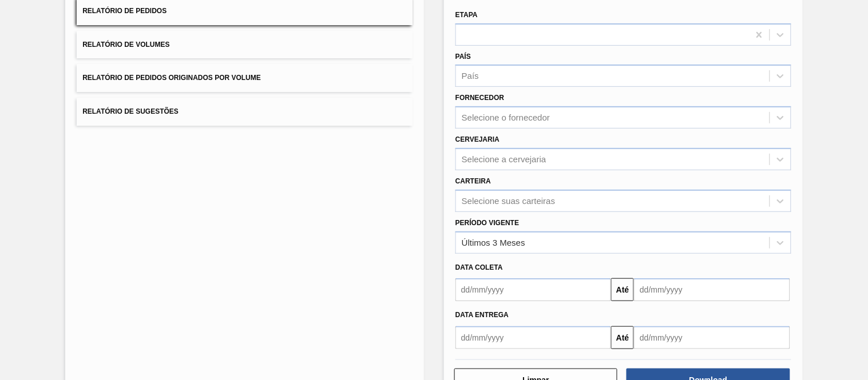 The height and width of the screenshot is (380, 868). What do you see at coordinates (124, 11) in the screenshot?
I see `span: Relatório de Pedidos` at bounding box center [124, 11].